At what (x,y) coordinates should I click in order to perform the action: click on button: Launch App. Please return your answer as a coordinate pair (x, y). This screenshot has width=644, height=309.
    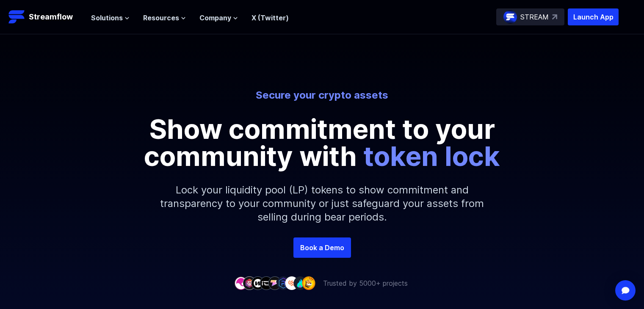
    Looking at the image, I should click on (593, 17).